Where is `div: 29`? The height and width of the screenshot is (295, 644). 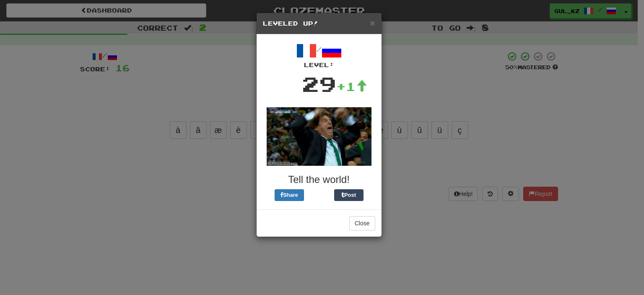 div: 29 is located at coordinates (319, 84).